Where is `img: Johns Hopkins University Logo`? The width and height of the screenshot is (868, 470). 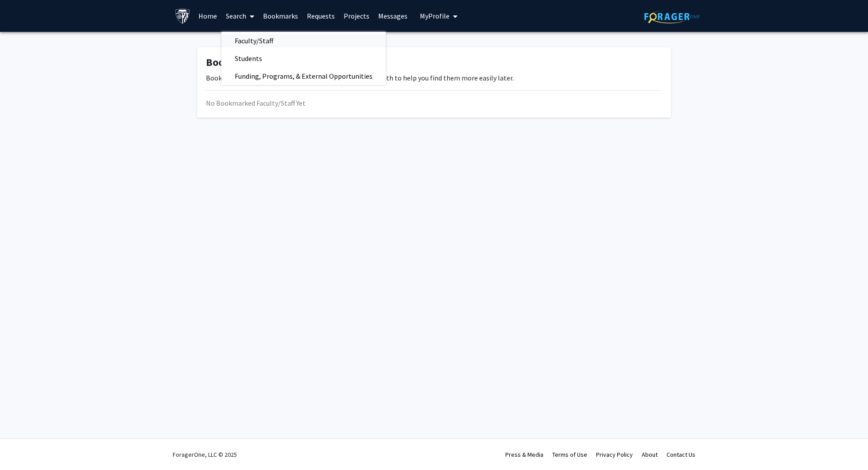
img: Johns Hopkins University Logo is located at coordinates (183, 16).